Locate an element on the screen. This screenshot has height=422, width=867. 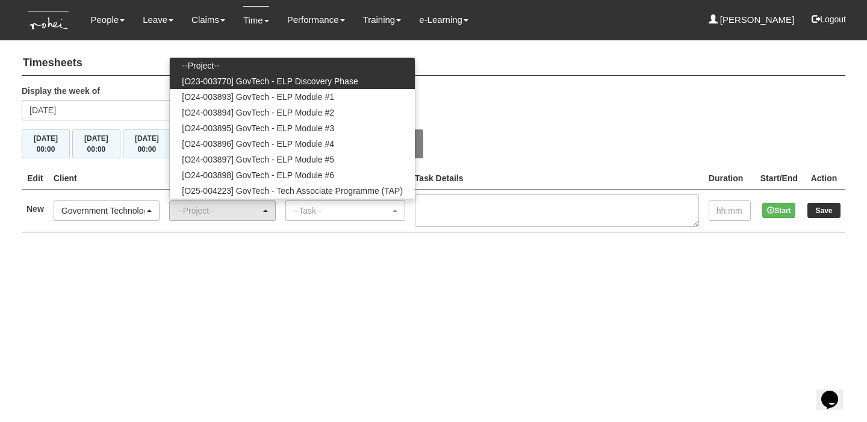
div: Government Technology Agency (GovTech) is located at coordinates (103, 211).